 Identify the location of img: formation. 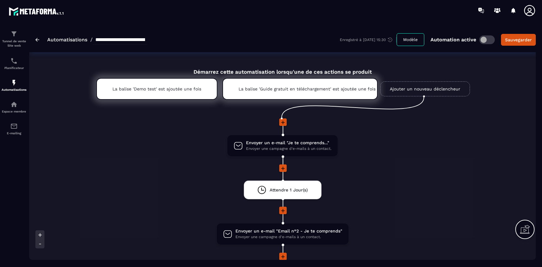
(14, 34).